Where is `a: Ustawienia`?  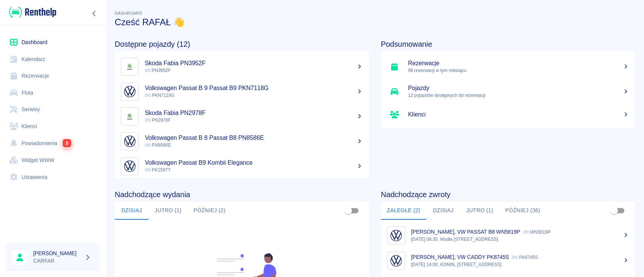
a: Ustawienia is located at coordinates (53, 177).